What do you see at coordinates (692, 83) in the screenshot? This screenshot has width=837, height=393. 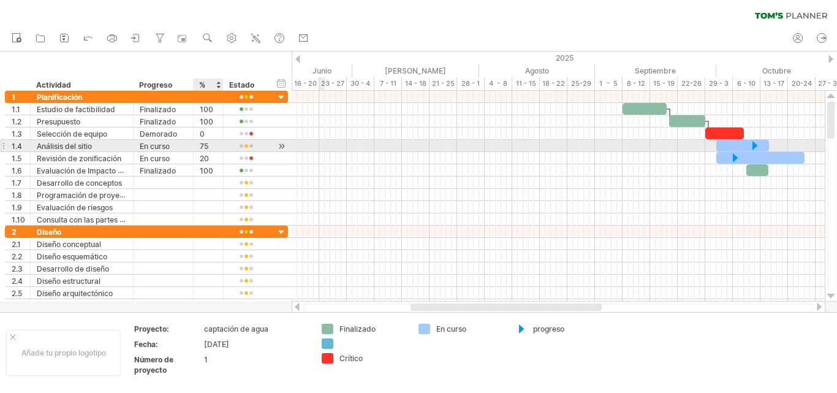 I see `font: 22-26` at bounding box center [692, 83].